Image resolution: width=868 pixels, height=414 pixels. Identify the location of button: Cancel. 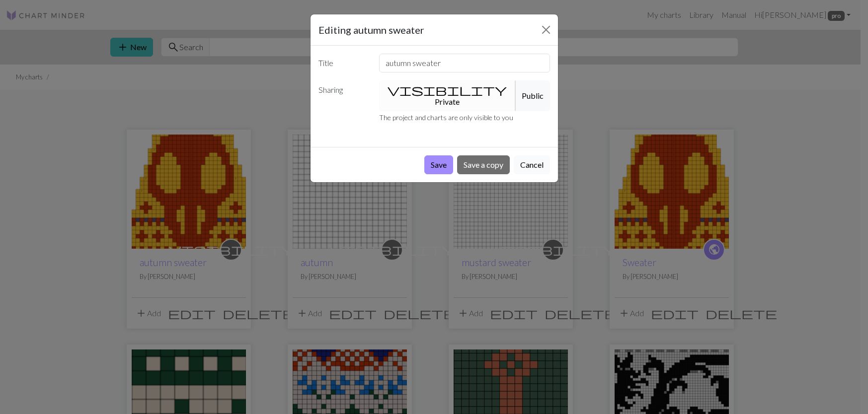
(532, 165).